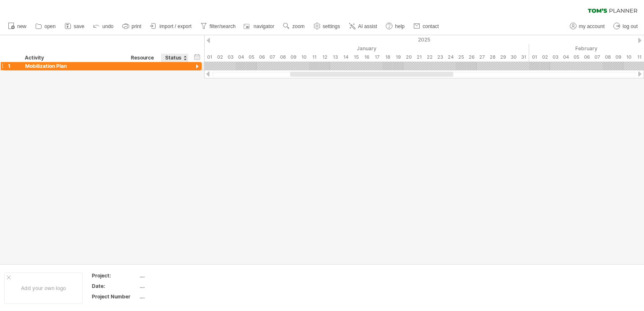  Describe the element at coordinates (377, 57) in the screenshot. I see `div: Friday, 17 January 2025` at that location.